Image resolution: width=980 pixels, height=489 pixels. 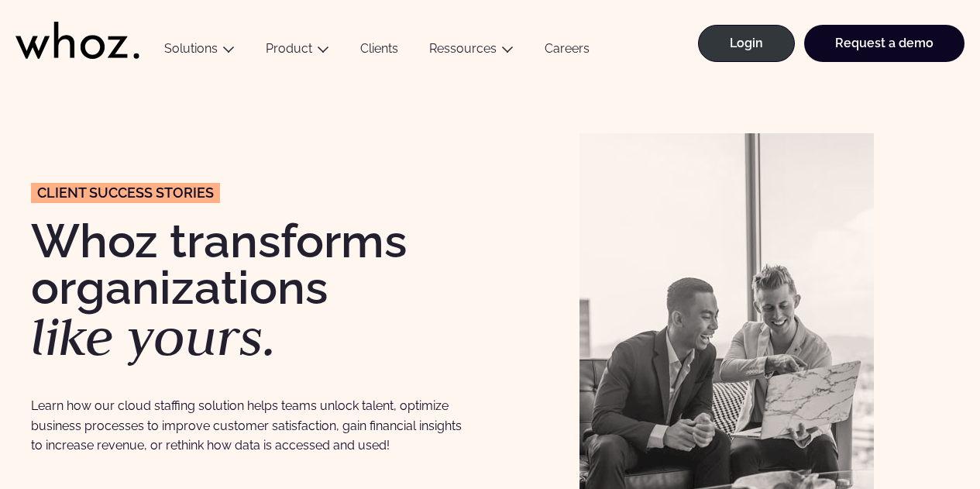 What do you see at coordinates (199, 51) in the screenshot?
I see `button: Solutions` at bounding box center [199, 51].